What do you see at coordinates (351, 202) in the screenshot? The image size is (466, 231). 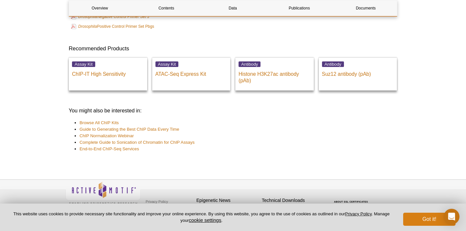 I see `a: ABOUT SSL CERTIFICATES` at bounding box center [351, 202].